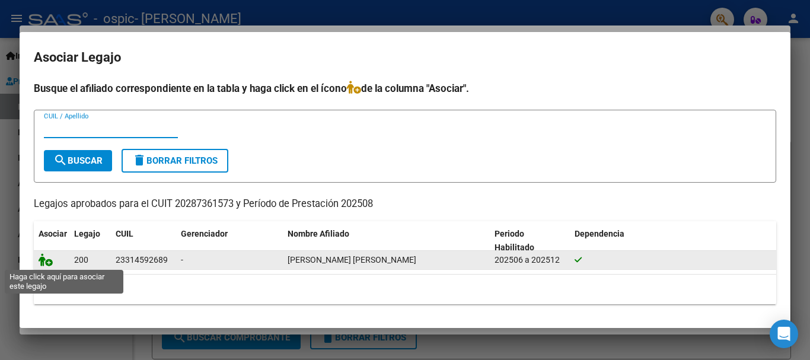 The height and width of the screenshot is (360, 810). Describe the element at coordinates (139, 160) in the screenshot. I see `mat-icon: delete` at that location.